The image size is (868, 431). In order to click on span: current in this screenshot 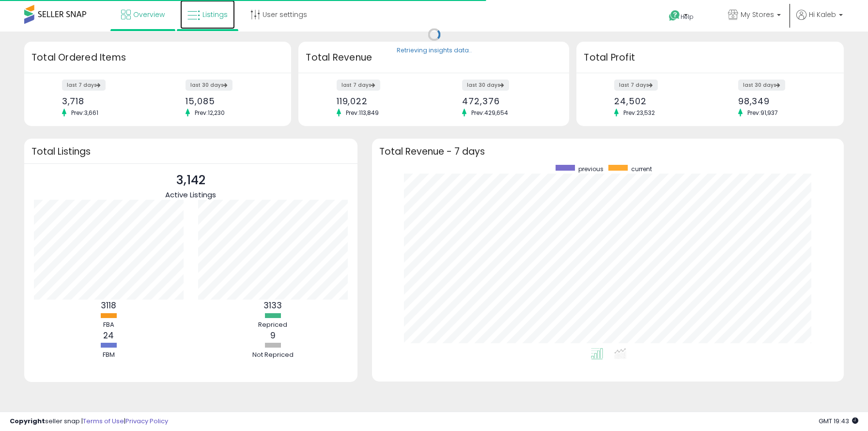, I will do `click(642, 169)`.